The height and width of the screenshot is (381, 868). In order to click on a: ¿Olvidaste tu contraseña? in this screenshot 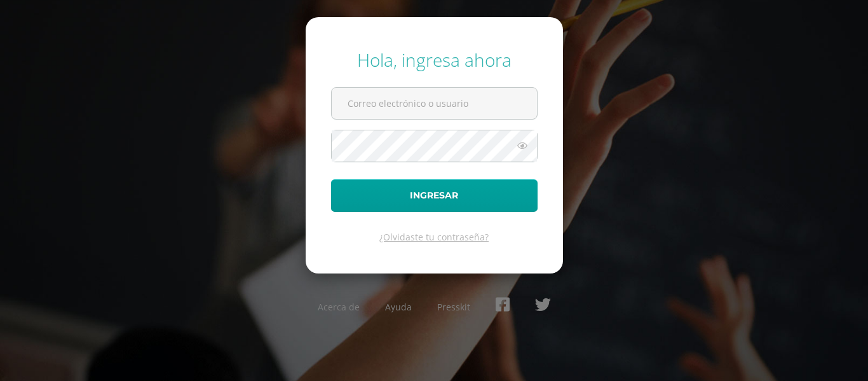, I will do `click(434, 236)`.